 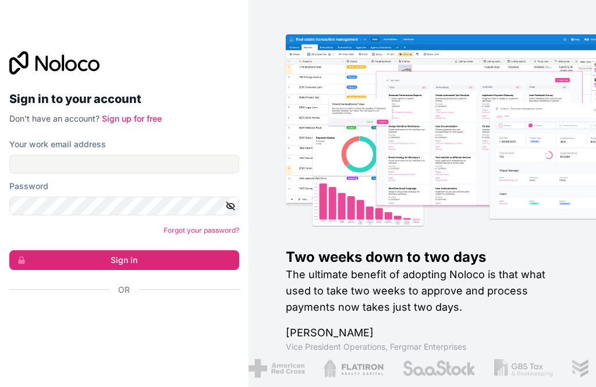 What do you see at coordinates (124, 290) in the screenshot?
I see `span: Or` at bounding box center [124, 290].